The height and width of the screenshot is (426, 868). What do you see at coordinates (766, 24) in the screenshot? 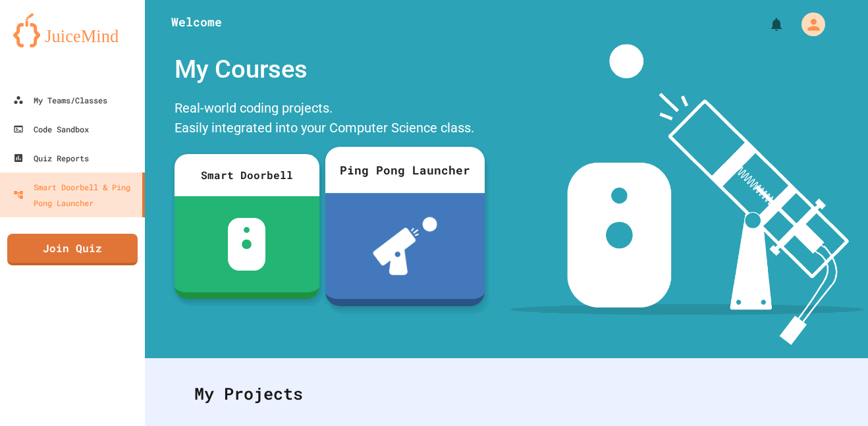
I see `div: My Notifications` at bounding box center [766, 24].